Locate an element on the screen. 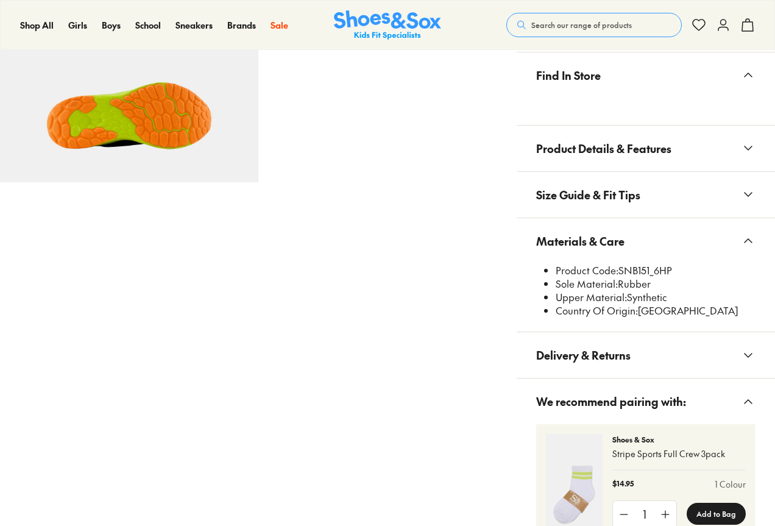 This screenshot has height=526, width=775. span: Upper Material: is located at coordinates (591, 297).